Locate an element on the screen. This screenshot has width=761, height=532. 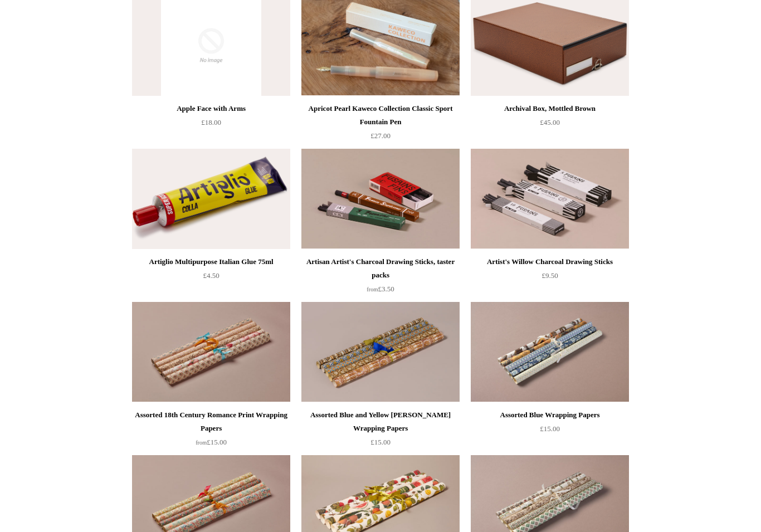
div: Artist's Willow Charcoal Drawing Sticks is located at coordinates (550, 262).